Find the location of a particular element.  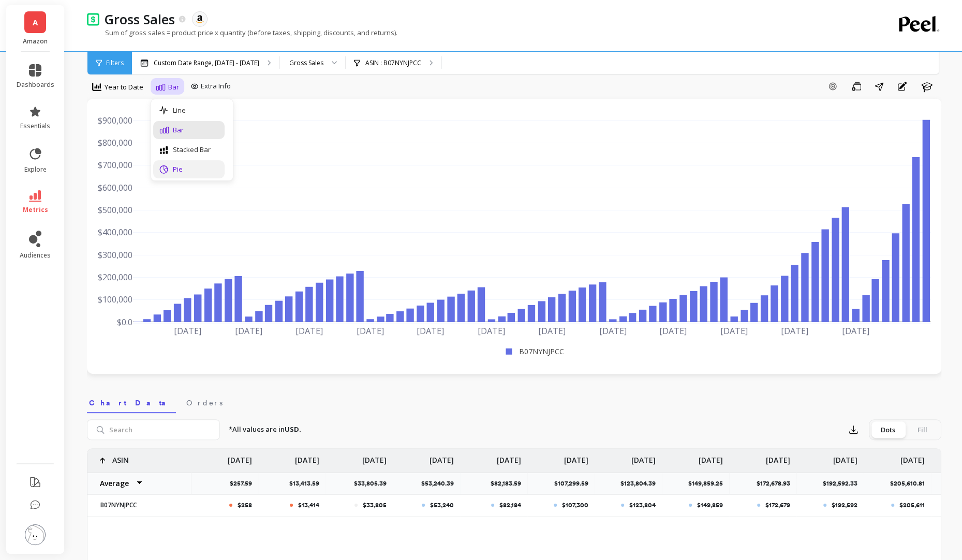

p: $33,805.39 is located at coordinates (373, 483).